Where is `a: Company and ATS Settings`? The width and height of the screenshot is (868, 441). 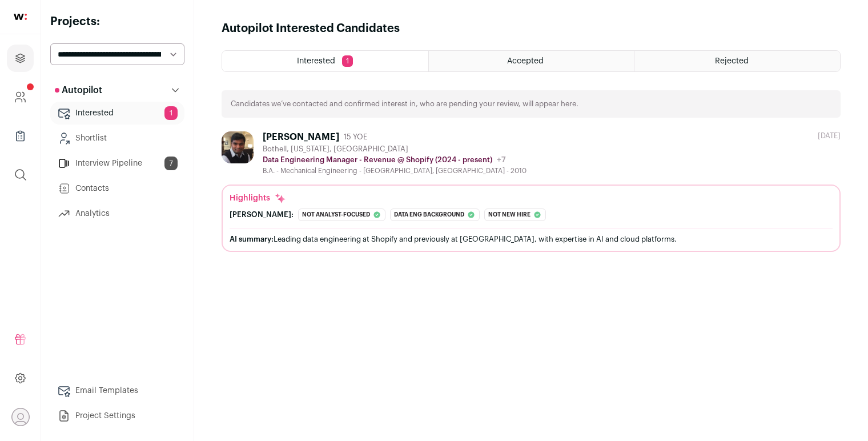 a: Company and ATS Settings is located at coordinates (20, 97).